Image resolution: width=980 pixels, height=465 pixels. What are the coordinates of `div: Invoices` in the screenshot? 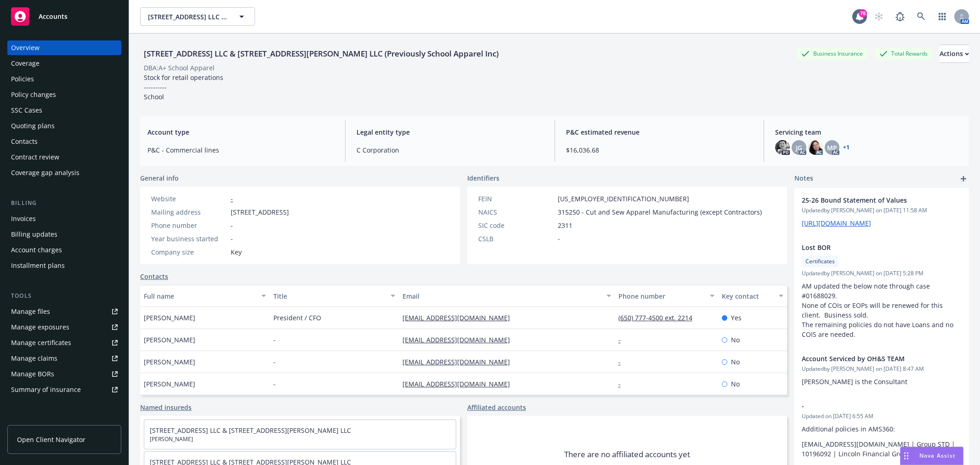 It's located at (23, 218).